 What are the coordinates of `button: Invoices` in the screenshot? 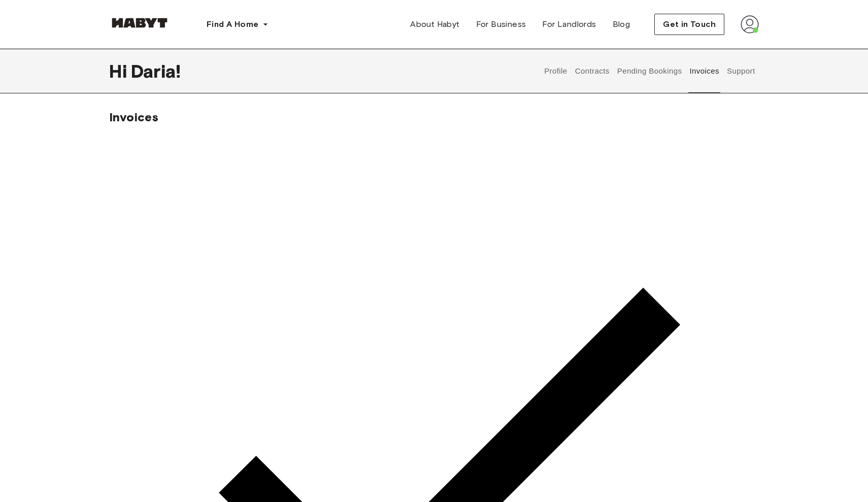 It's located at (704, 71).